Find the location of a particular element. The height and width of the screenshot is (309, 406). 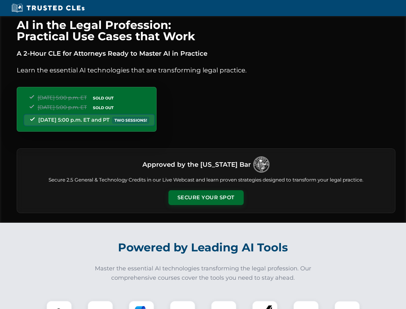

p: Master the essential AI technologies transforming the legal profession. Our comprehensive courses... is located at coordinates (203, 273).